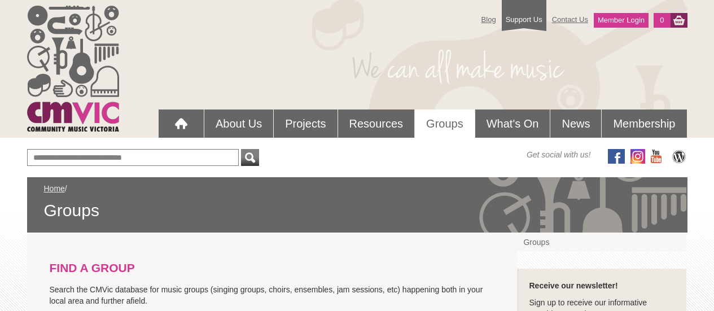 The image size is (714, 311). Describe the element at coordinates (512, 124) in the screenshot. I see `a: What's On` at that location.